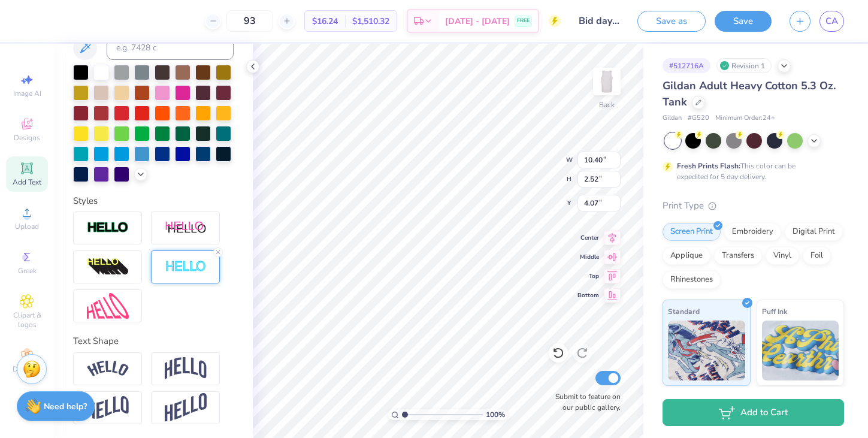 The height and width of the screenshot is (438, 868). Describe the element at coordinates (706, 351) in the screenshot. I see `img: Standard` at that location.